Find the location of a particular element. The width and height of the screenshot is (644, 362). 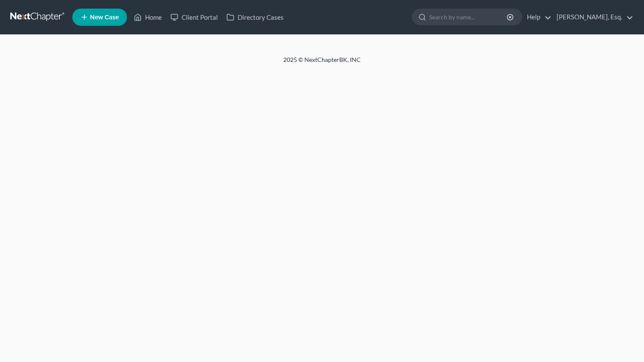

a: Home is located at coordinates (148, 17).